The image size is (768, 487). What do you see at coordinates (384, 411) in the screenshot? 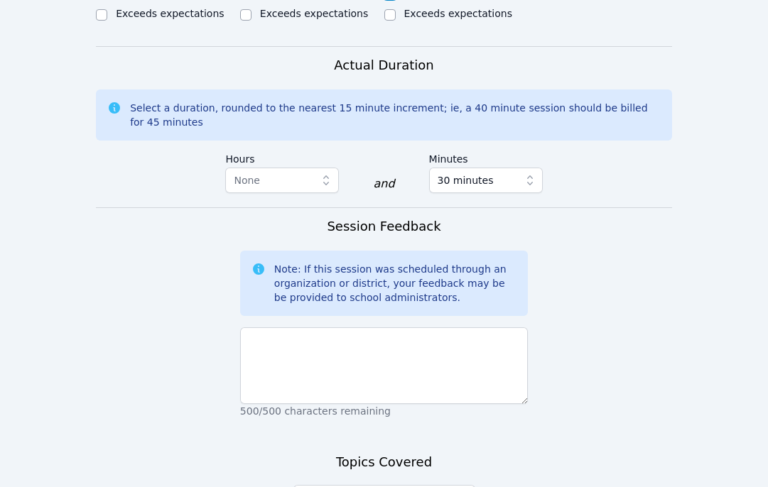
I see `p: 500/500 characters remaining` at bounding box center [384, 411].